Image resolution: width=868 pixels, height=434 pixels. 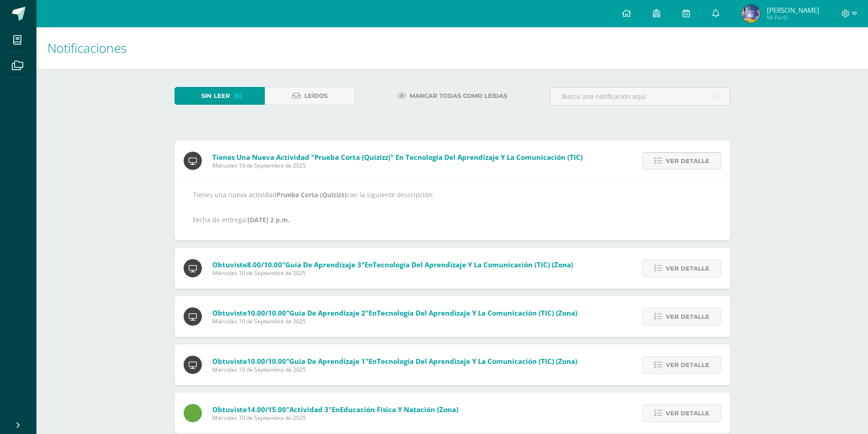 I want to click on span: (5), so click(x=238, y=96).